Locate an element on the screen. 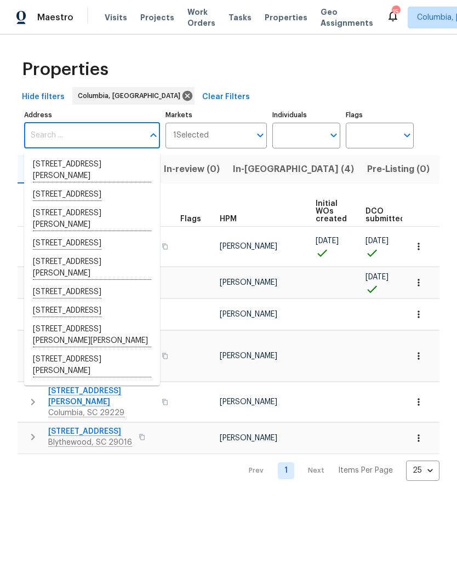 This screenshot has width=457, height=586. span: Work Orders is located at coordinates (201, 18).